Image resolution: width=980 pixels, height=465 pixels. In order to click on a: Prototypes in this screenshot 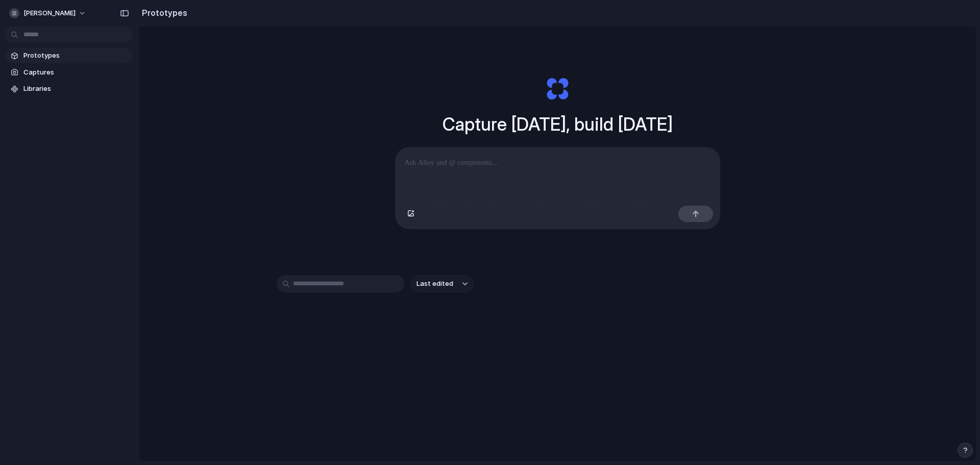, I will do `click(69, 56)`.